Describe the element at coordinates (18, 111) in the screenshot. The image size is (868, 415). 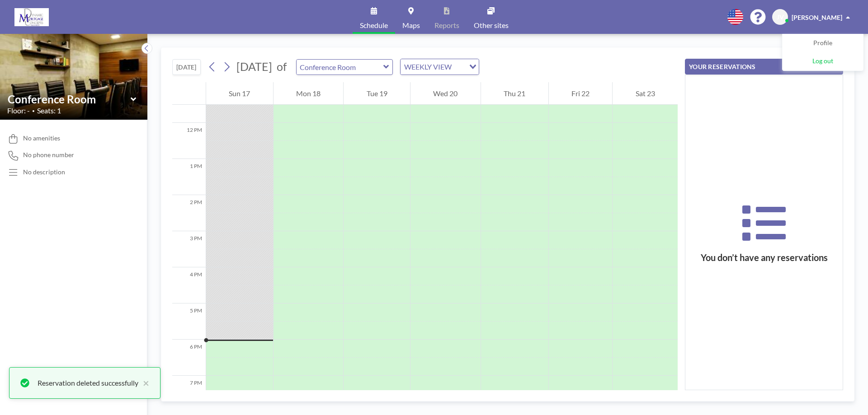
I see `span: Floor: -` at that location.